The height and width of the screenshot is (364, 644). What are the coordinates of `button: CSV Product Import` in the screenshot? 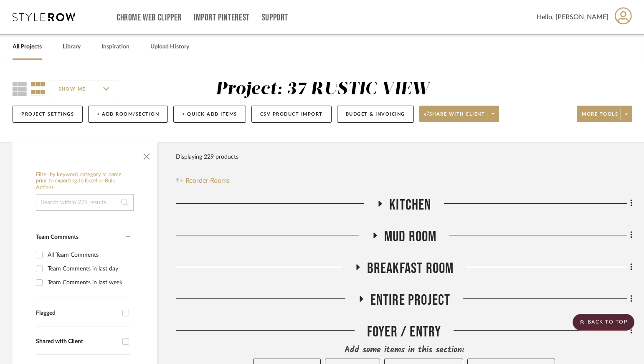 It's located at (291, 114).